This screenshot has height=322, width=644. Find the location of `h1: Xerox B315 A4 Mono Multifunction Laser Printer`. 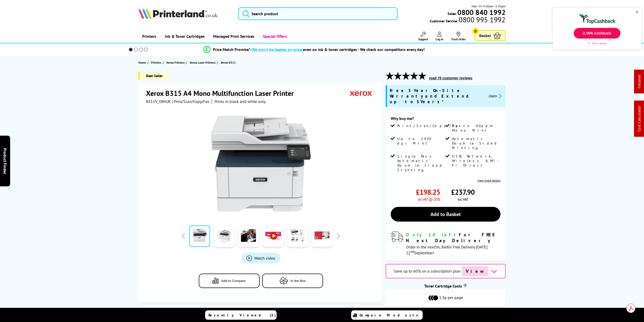

h1: Xerox B315 A4 Mono Multifunction Laser Printer is located at coordinates (222, 93).